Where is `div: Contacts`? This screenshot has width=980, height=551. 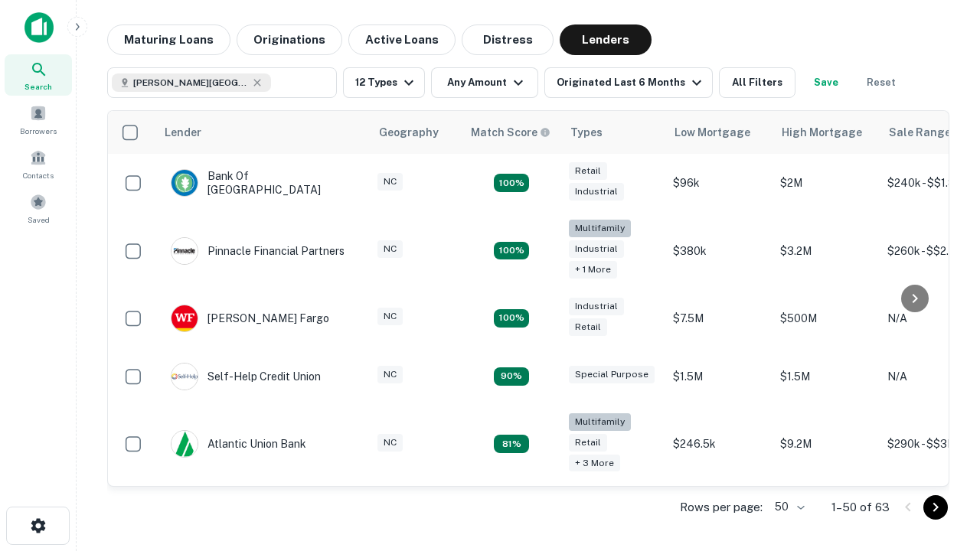 div: Contacts is located at coordinates (38, 164).